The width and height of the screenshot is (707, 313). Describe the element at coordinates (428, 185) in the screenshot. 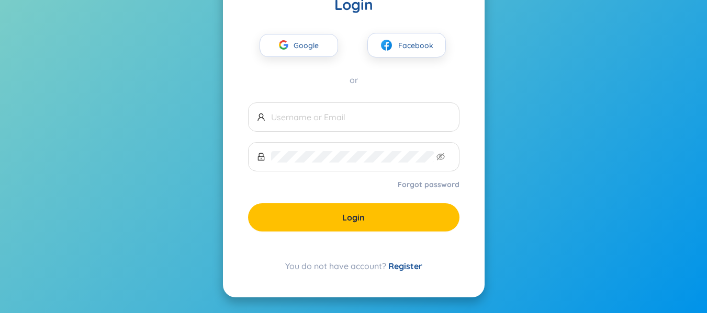

I see `a: Forgot password` at that location.